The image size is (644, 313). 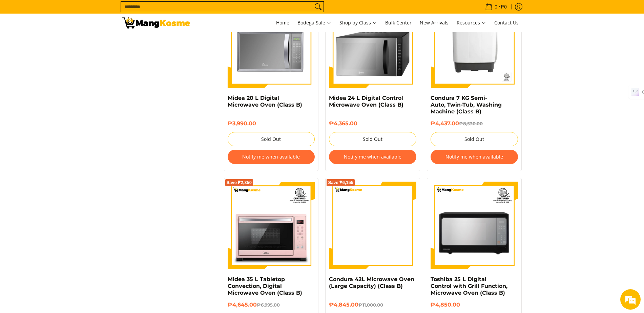 What do you see at coordinates (272, 225) in the screenshot?
I see `img: Midea 35 L Tabletop Convection, Digital Microwave Oven (Class B)` at bounding box center [272, 225].